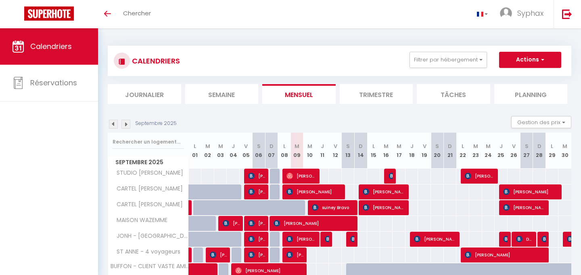  I want to click on th: 17, so click(399, 150).